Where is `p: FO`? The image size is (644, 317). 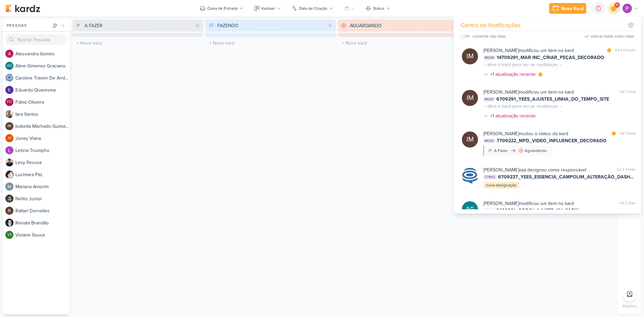
p: FO is located at coordinates (9, 102).